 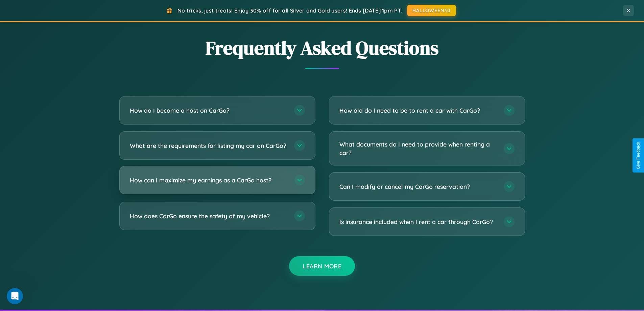 I want to click on h3: How old do I need to be to rent a car with CarGo?, so click(x=418, y=110).